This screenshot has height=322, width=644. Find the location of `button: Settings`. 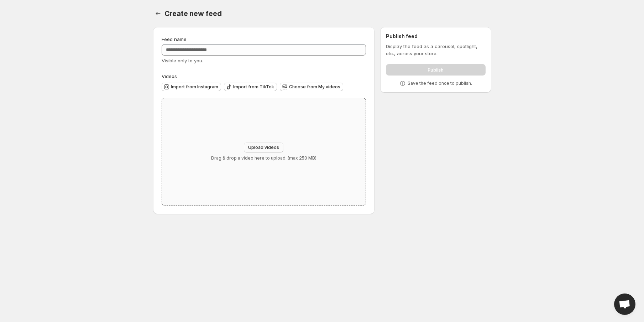

button: Settings is located at coordinates (158, 14).